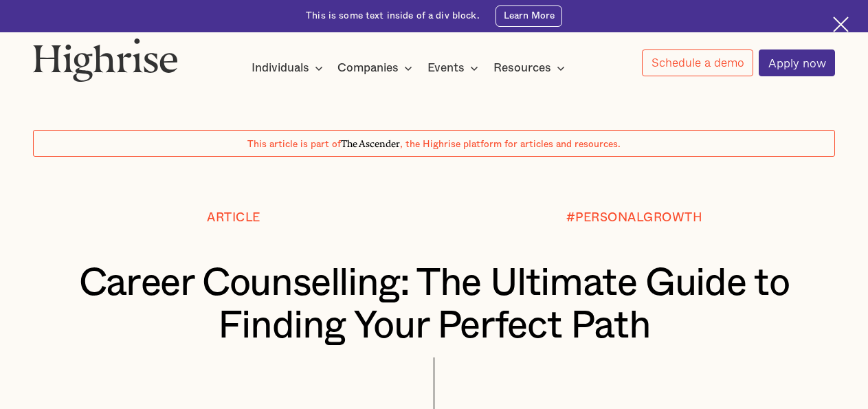 This screenshot has height=409, width=868. I want to click on span: The Ascender, so click(370, 141).